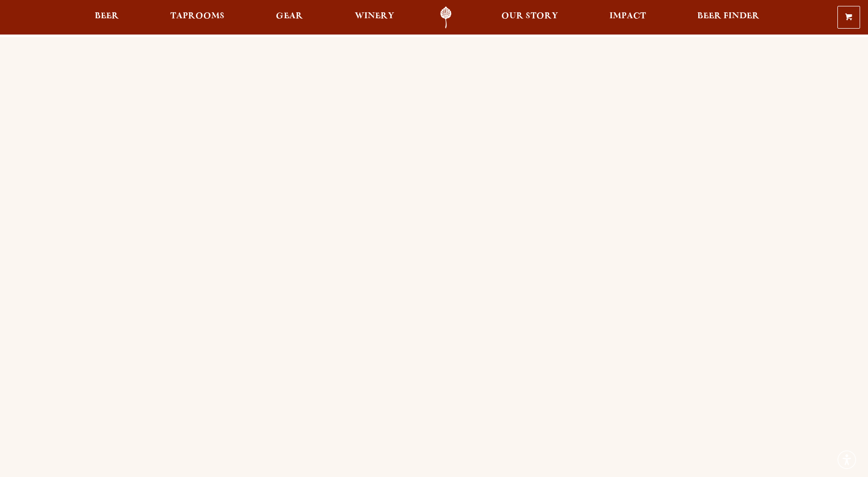  What do you see at coordinates (628, 17) in the screenshot?
I see `a: Impact` at bounding box center [628, 17].